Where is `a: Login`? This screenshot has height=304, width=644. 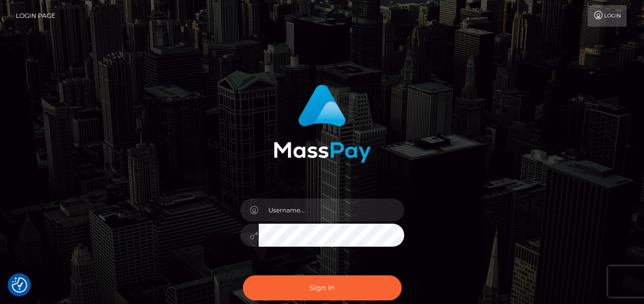
a: Login is located at coordinates (607, 16).